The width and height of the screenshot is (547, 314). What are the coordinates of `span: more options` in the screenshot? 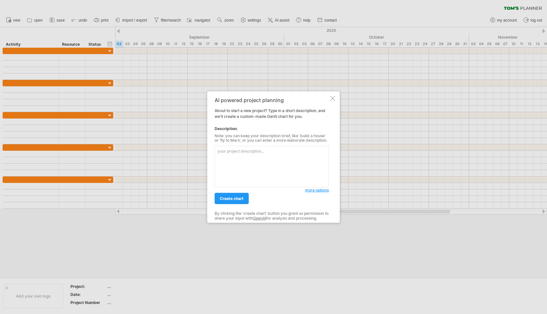 It's located at (317, 190).